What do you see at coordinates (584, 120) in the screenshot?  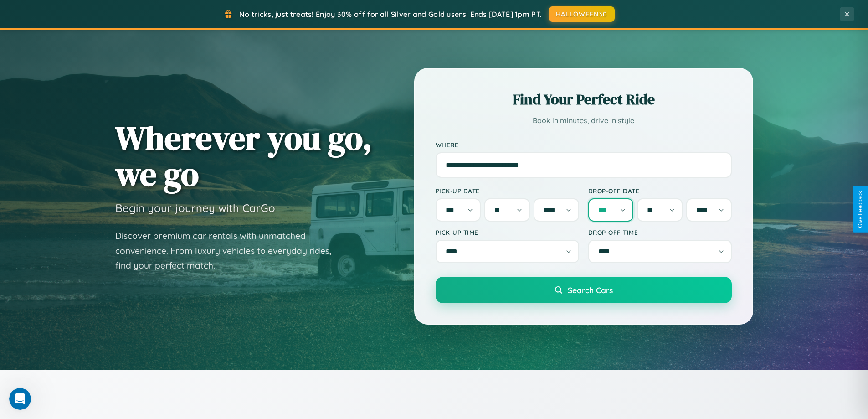 I see `p: Book in minutes, drive in style` at bounding box center [584, 120].